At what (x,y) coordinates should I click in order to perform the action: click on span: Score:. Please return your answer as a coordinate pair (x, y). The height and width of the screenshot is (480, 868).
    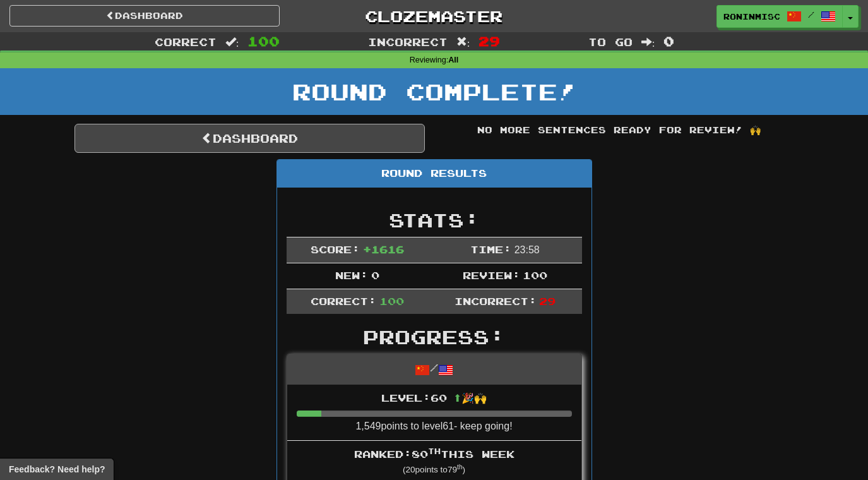
    Looking at the image, I should click on (335, 248).